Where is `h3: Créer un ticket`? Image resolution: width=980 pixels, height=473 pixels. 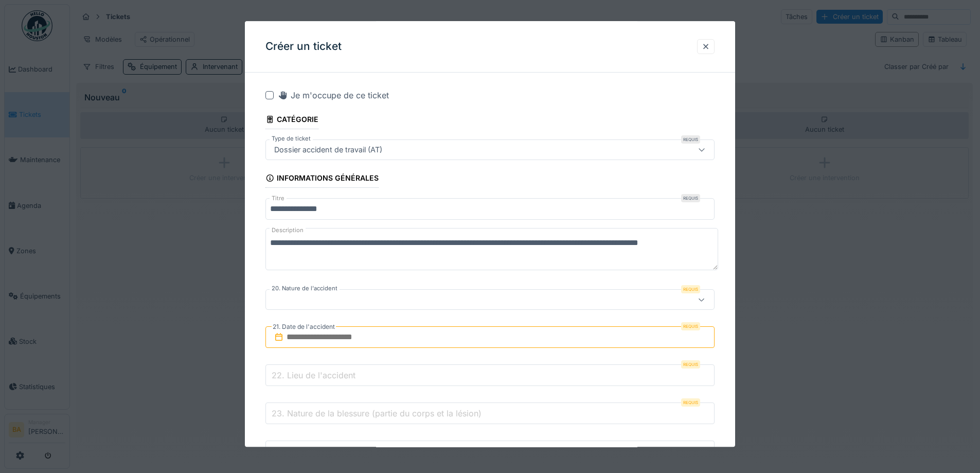 h3: Créer un ticket is located at coordinates (304, 46).